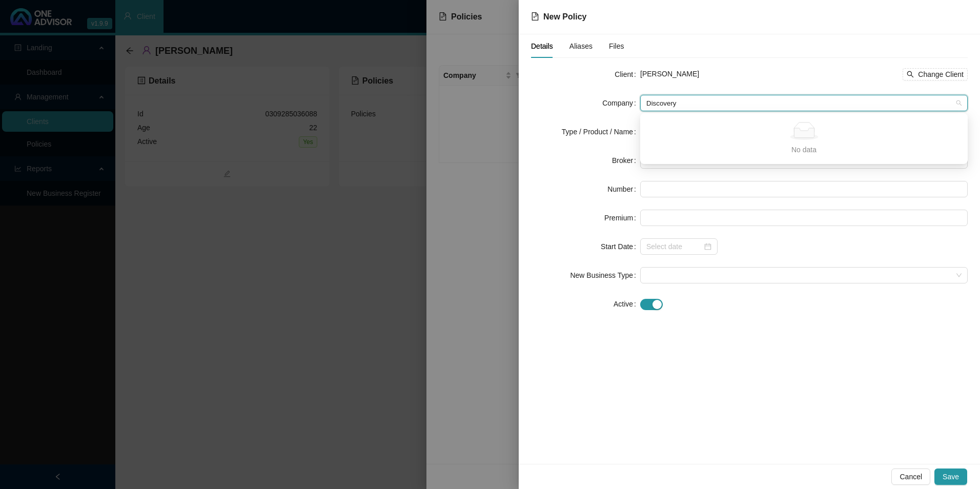 Image resolution: width=980 pixels, height=489 pixels. Describe the element at coordinates (911, 477) in the screenshot. I see `button: Cancel` at that location.